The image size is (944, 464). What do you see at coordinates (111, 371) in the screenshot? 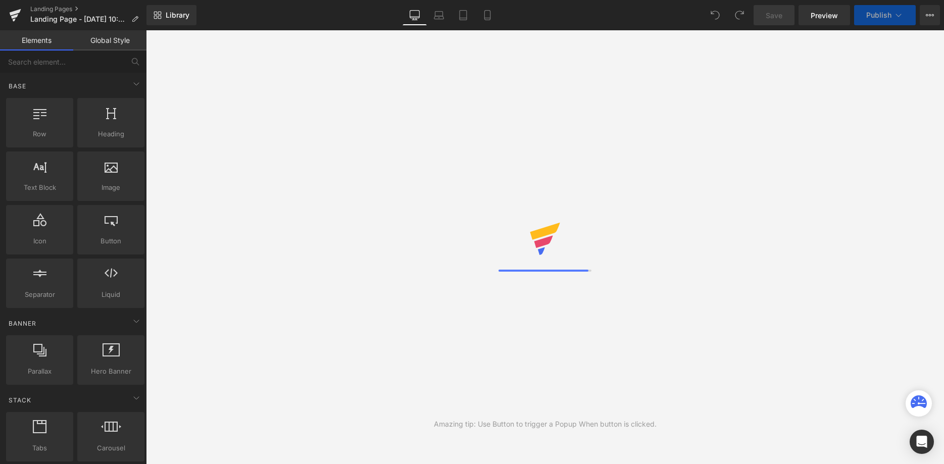
I see `span: Hero Banner` at bounding box center [111, 371].